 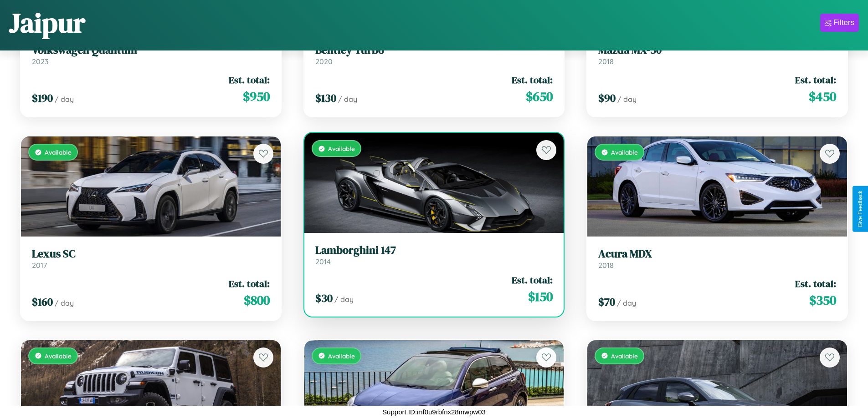 What do you see at coordinates (717, 254) in the screenshot?
I see `h3: Acura MDX` at bounding box center [717, 254].